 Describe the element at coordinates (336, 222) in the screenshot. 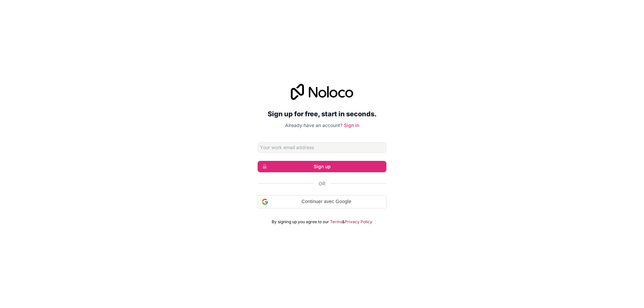

I see `a: Terms` at that location.